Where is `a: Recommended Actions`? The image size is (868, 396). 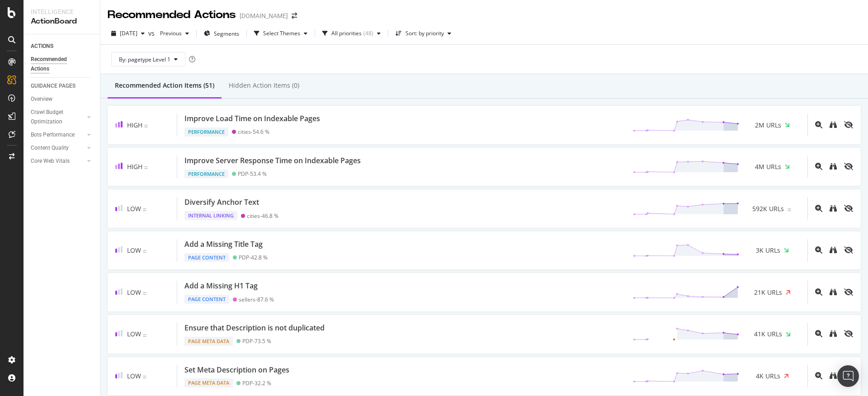
a: Recommended Actions is located at coordinates (62, 64).